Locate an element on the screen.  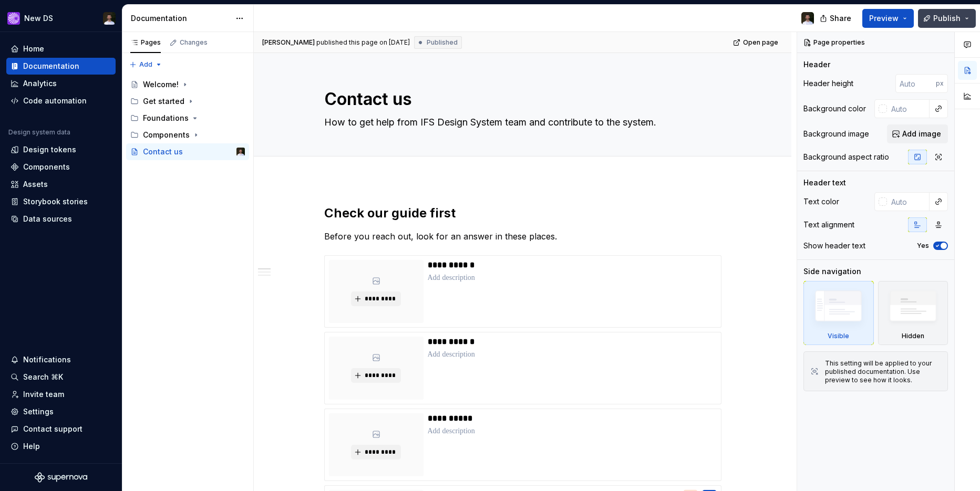
div: Background image is located at coordinates (837, 134).